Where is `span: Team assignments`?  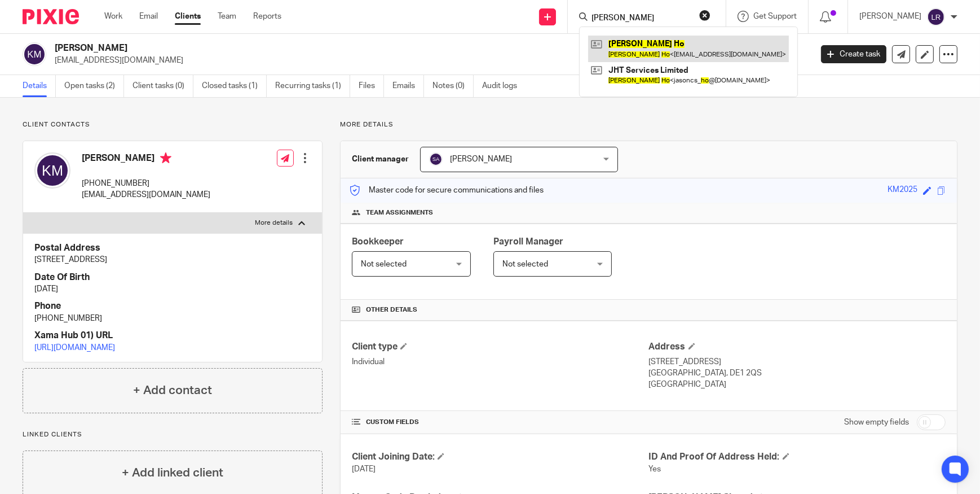
span: Team assignments is located at coordinates (399, 213).